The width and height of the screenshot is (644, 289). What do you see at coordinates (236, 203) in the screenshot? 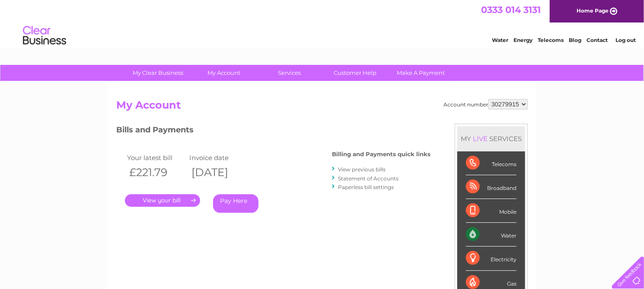
I see `a: Pay Here` at bounding box center [236, 203].